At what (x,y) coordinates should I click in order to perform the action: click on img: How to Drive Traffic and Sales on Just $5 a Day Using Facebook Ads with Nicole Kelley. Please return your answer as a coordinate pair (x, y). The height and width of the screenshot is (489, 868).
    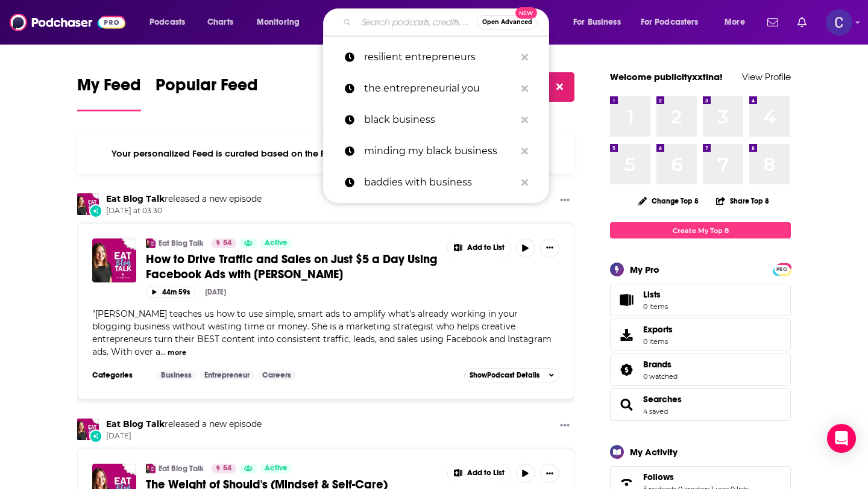
    Looking at the image, I should click on (114, 260).